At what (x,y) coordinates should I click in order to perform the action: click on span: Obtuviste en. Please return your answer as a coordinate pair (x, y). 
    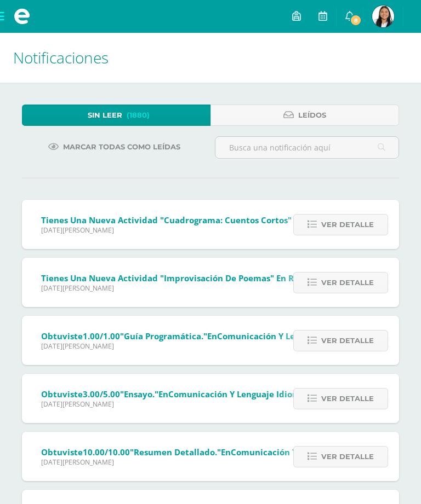
    Looking at the image, I should click on (228, 394).